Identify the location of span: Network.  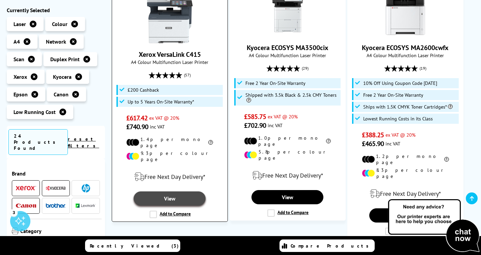
(56, 42).